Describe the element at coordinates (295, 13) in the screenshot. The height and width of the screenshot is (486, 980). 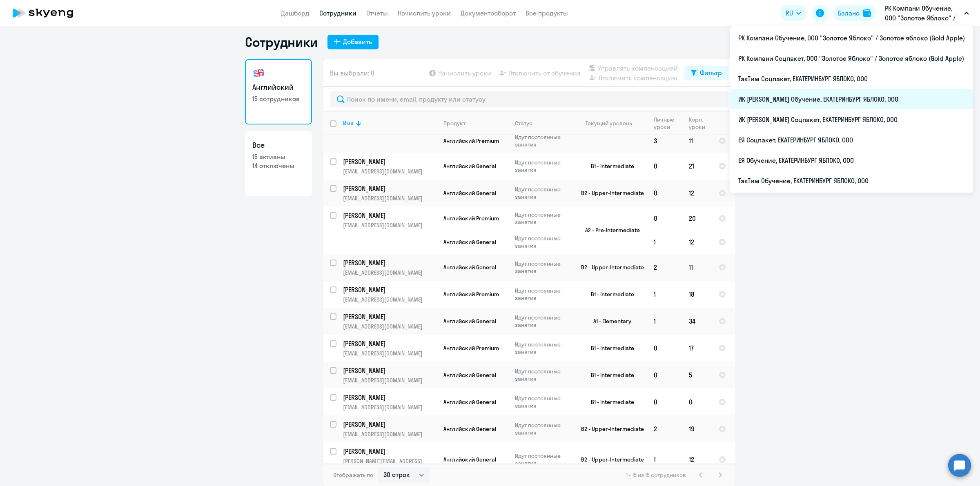
I see `a: Дашборд` at that location.